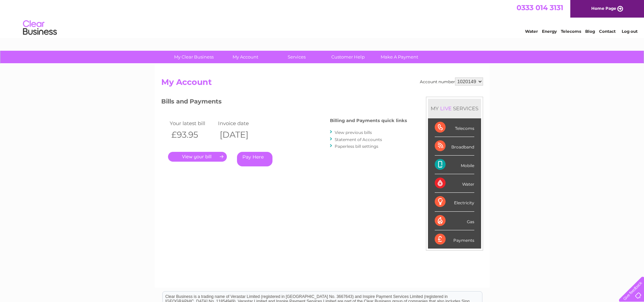 Image resolution: width=644 pixels, height=302 pixels. I want to click on a: Water, so click(531, 31).